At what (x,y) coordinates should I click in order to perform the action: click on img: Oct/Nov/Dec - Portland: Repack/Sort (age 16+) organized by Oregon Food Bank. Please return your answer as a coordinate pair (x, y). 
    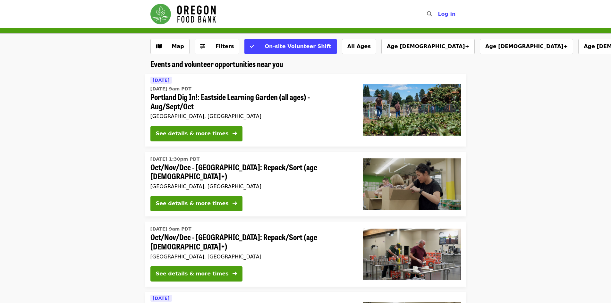
    Looking at the image, I should click on (412, 254).